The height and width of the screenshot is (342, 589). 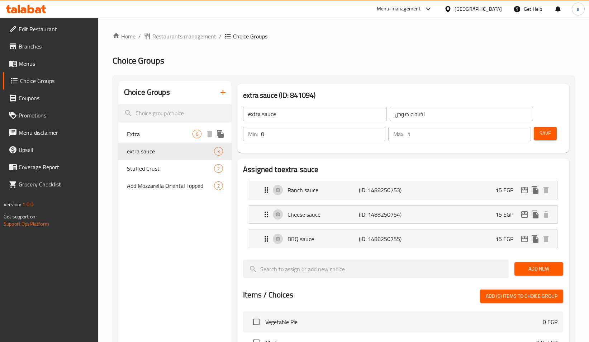 I want to click on div: Menu-management, so click(x=399, y=9).